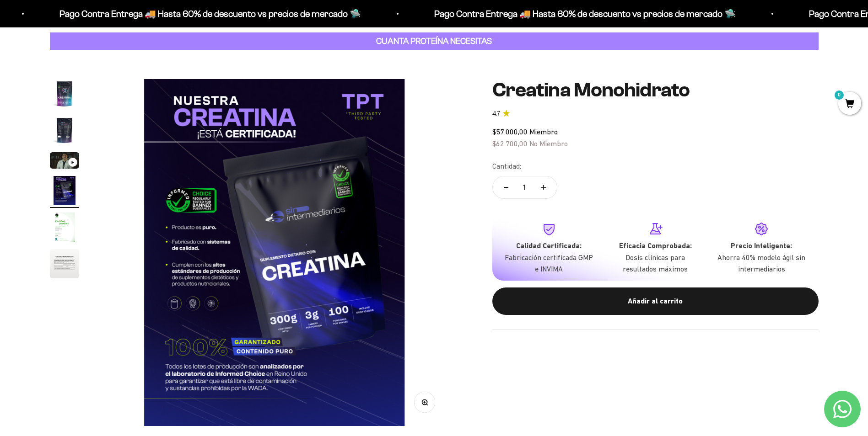 The width and height of the screenshot is (868, 436). What do you see at coordinates (544, 132) in the screenshot?
I see `span: Miembro` at bounding box center [544, 132].